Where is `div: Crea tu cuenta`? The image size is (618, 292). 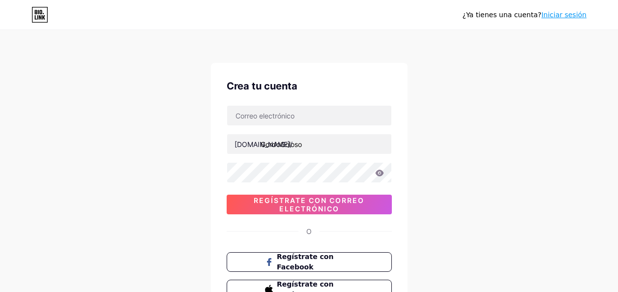 div: Crea tu cuenta is located at coordinates (309, 86).